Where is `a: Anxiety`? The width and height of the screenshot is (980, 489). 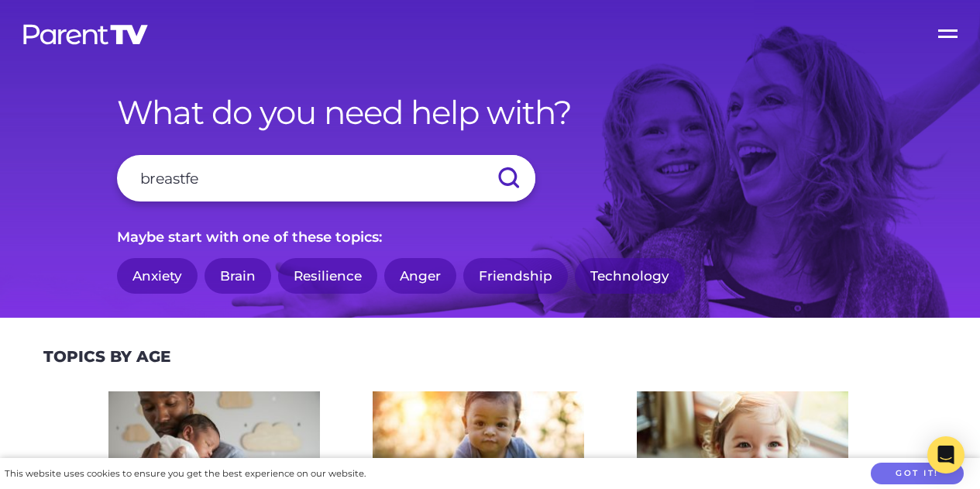
a: Anxiety is located at coordinates (157, 276).